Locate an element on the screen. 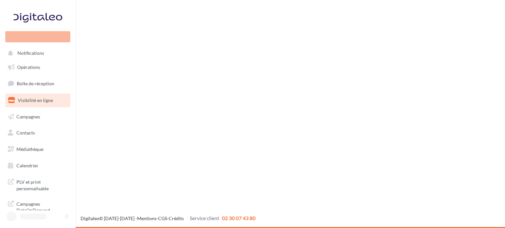 This screenshot has height=228, width=505. span: Médiathèque is located at coordinates (30, 149).